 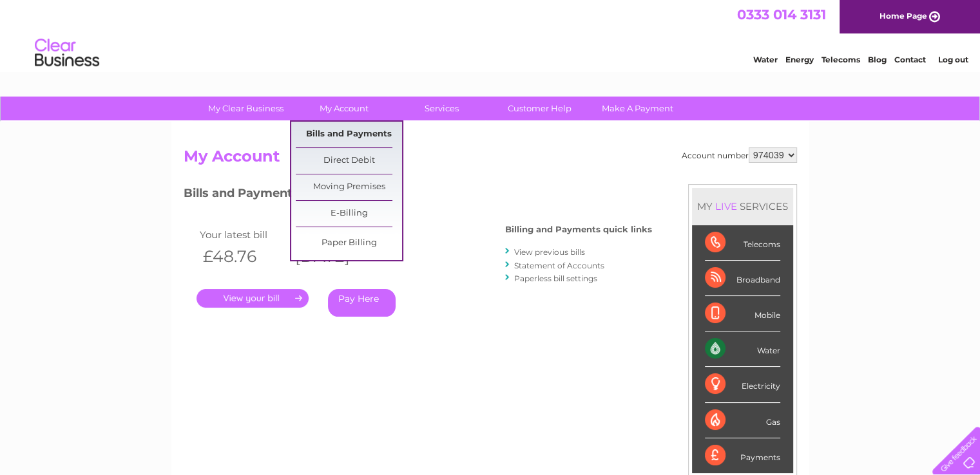 What do you see at coordinates (539, 108) in the screenshot?
I see `a: Customer Help` at bounding box center [539, 108].